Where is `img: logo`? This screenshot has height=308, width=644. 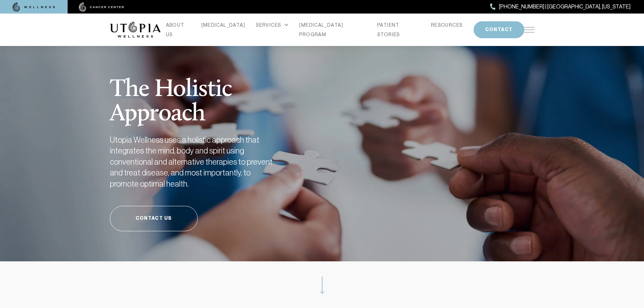
img: logo is located at coordinates (135, 30).